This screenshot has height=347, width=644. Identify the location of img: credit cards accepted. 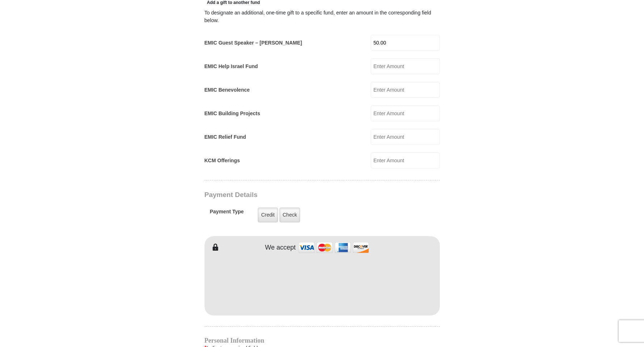
(334, 248).